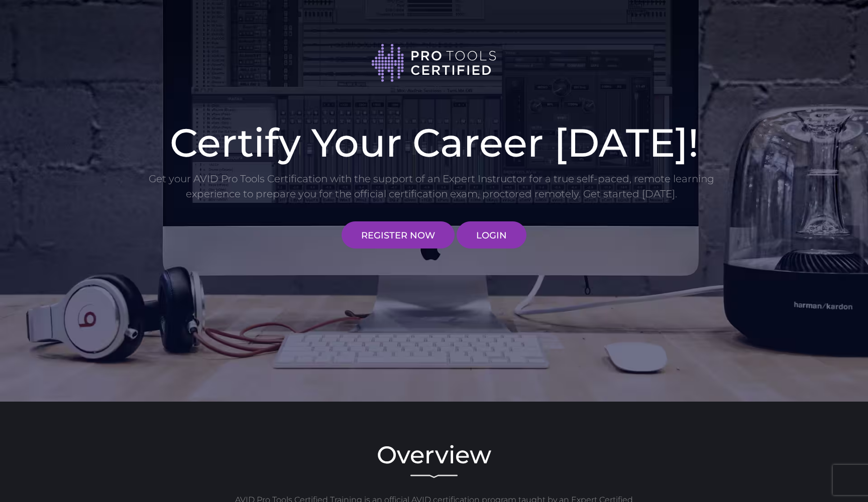  What do you see at coordinates (434, 63) in the screenshot?
I see `img: Pro Tools Certified logo` at bounding box center [434, 63].